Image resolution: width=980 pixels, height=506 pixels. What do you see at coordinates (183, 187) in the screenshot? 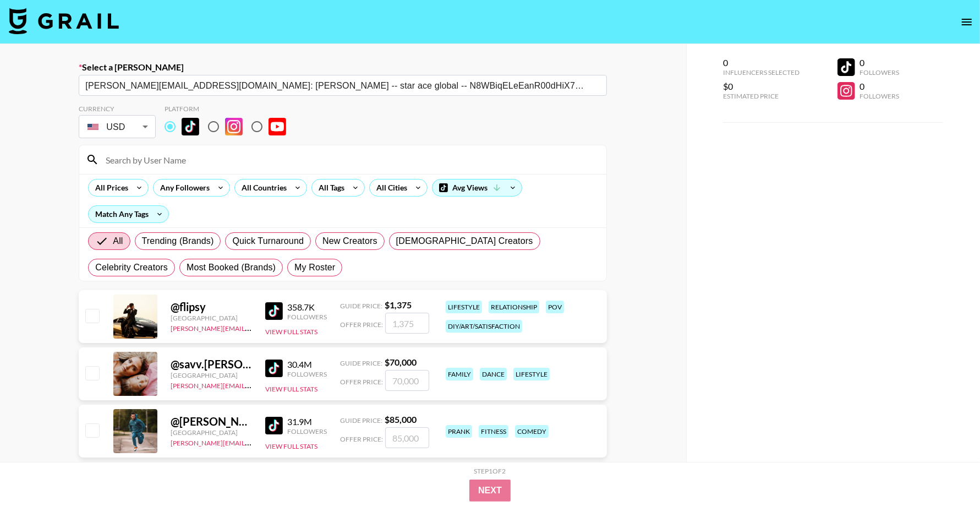
I see `div: Any Followers` at bounding box center [183, 187].